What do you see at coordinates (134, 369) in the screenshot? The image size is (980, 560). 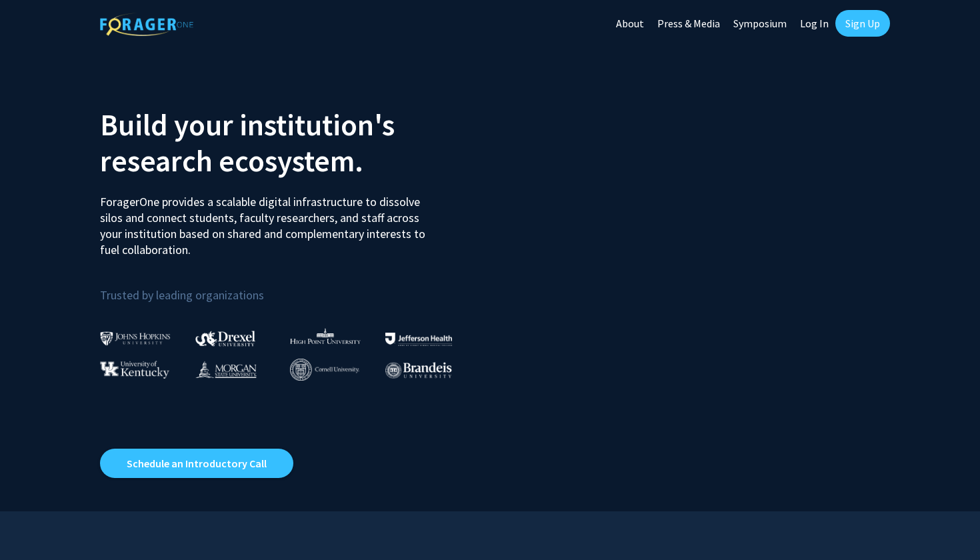 I see `img: University of Kentucky` at bounding box center [134, 369].